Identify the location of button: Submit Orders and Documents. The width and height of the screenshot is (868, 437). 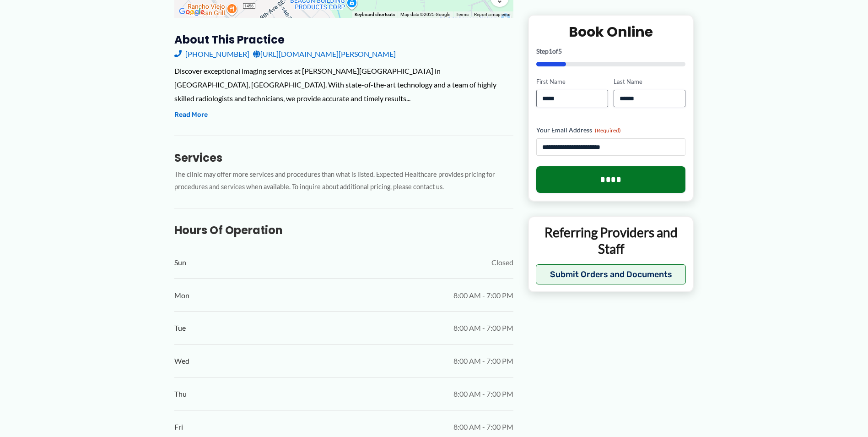
(611, 274).